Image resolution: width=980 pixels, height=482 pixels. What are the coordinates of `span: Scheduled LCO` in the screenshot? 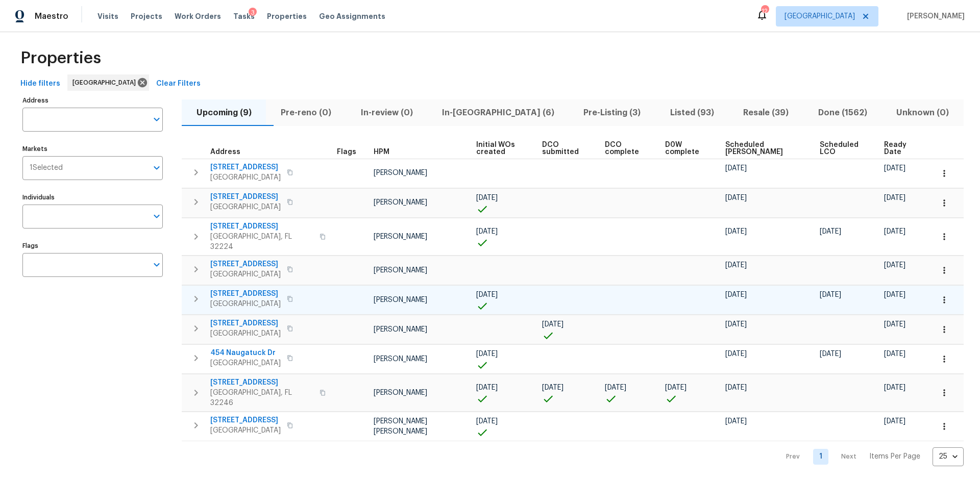 It's located at (843, 148).